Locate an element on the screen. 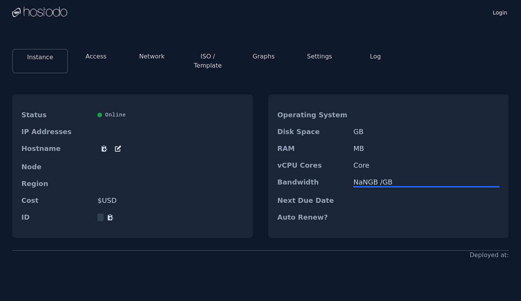 Image resolution: width=521 pixels, height=301 pixels. dt: Region is located at coordinates (56, 184).